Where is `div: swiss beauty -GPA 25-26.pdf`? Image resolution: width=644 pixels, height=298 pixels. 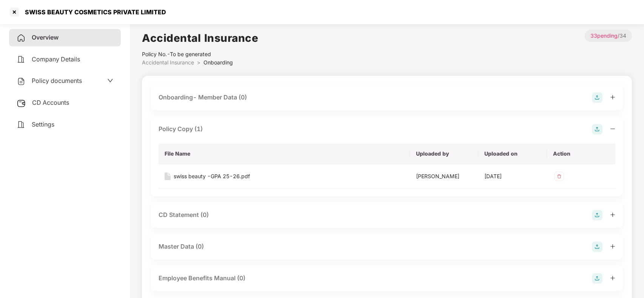 div: swiss beauty -GPA 25-26.pdf is located at coordinates (212, 177).